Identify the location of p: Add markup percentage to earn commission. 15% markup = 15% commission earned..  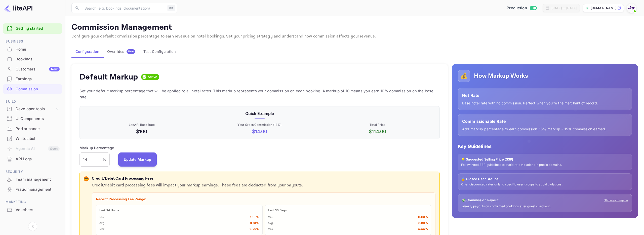
(545, 129).